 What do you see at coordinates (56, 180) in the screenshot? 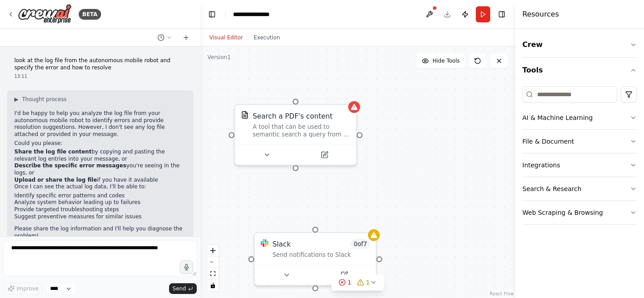
I see `strong: Upload or share the log file` at bounding box center [56, 180].